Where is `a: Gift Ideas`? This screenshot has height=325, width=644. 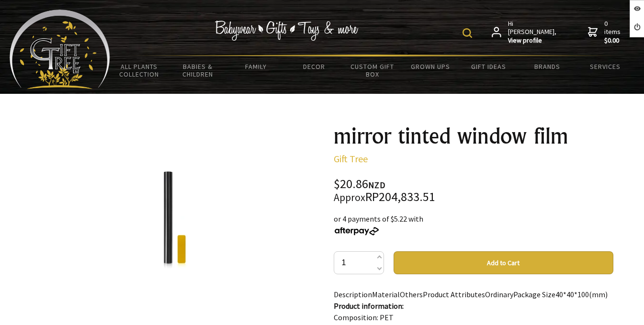 a: Gift Ideas is located at coordinates (489, 67).